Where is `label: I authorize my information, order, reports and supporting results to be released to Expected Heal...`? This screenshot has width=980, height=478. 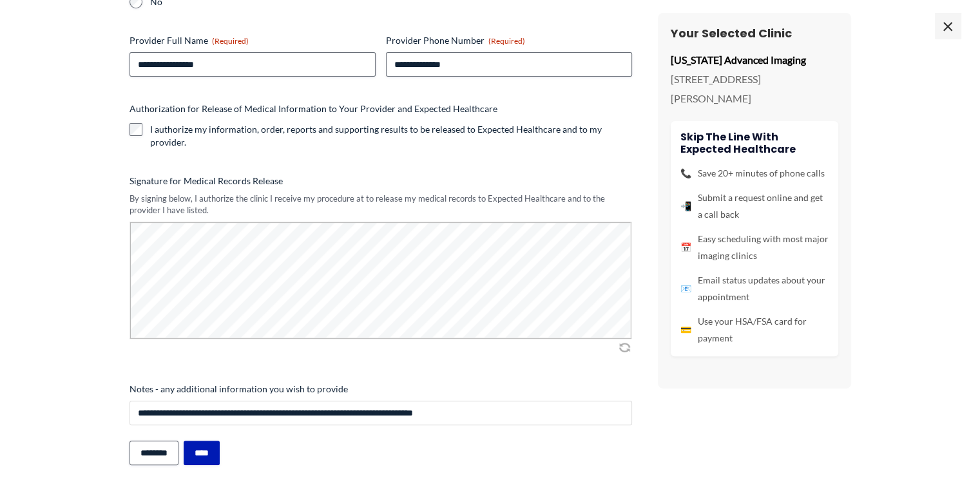
label: I authorize my information, order, reports and supporting results to be released to Expected Heal... is located at coordinates (391, 136).